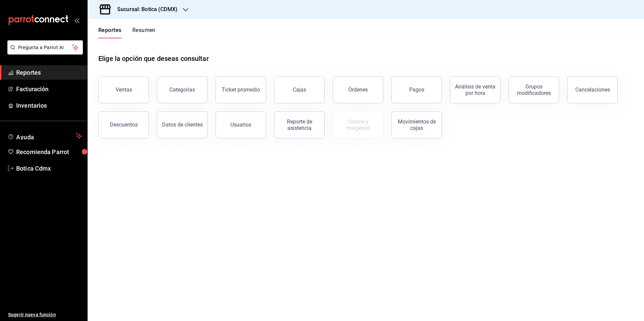 The width and height of the screenshot is (644, 321). What do you see at coordinates (49, 152) in the screenshot?
I see `span: Recomienda Parrot` at bounding box center [49, 152].